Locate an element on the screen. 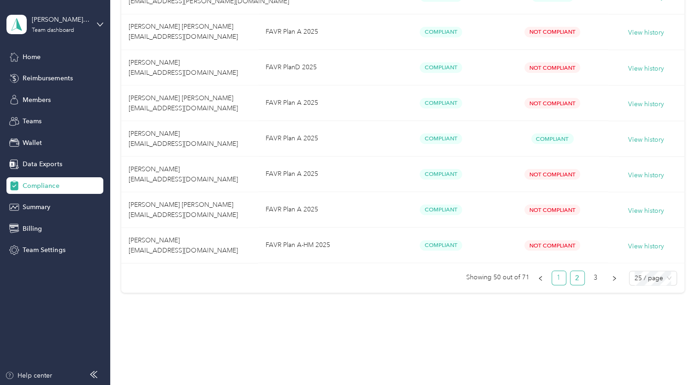  a: 3 is located at coordinates (596, 278).